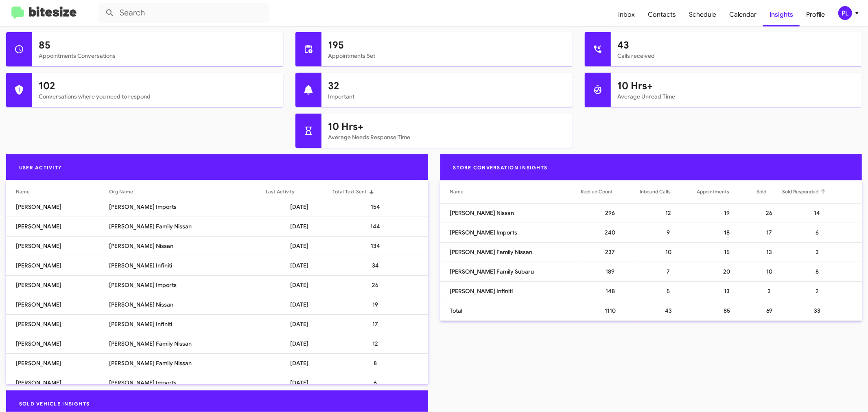  I want to click on span: Profile, so click(816, 14).